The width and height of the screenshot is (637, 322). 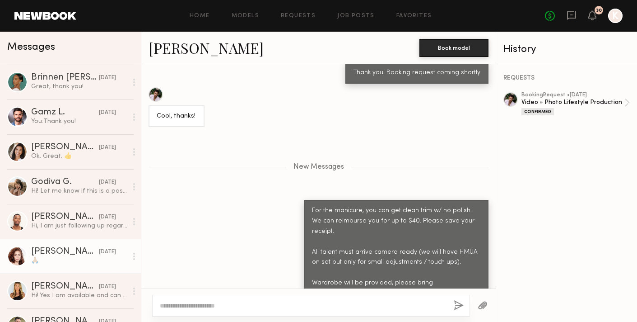 What do you see at coordinates (599, 10) in the screenshot?
I see `div: 30` at bounding box center [599, 10].